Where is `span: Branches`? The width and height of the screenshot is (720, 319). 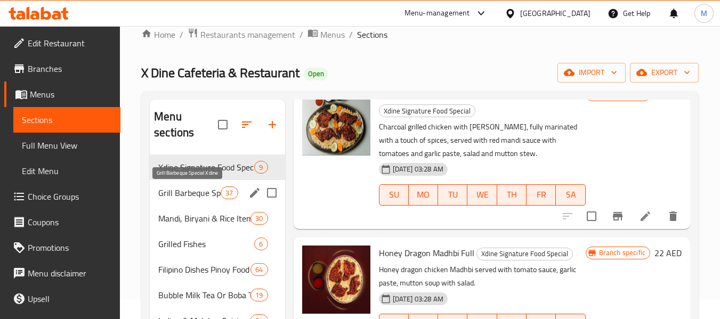
span: Branches is located at coordinates (70, 69).